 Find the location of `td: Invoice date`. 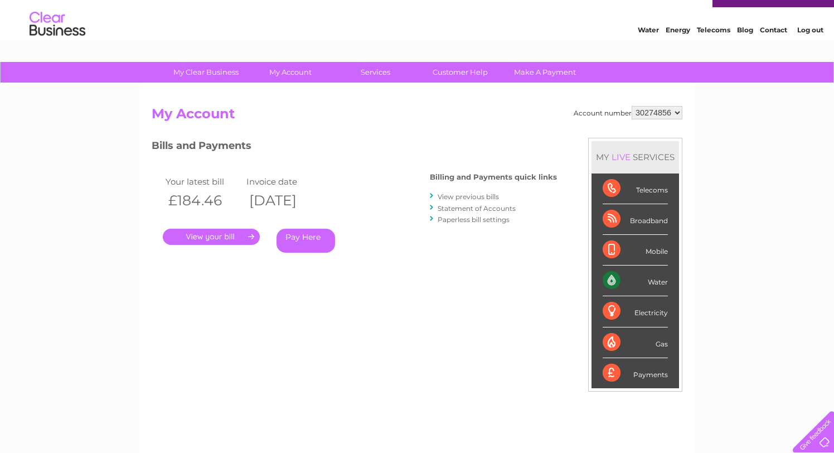

td: Invoice date is located at coordinates (284, 181).